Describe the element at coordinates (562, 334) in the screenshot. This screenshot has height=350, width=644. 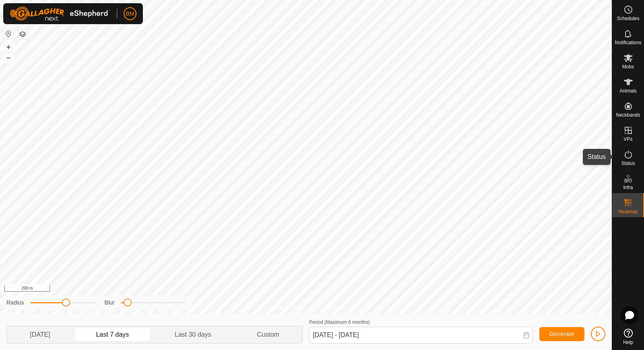
I see `span: Generate` at that location.